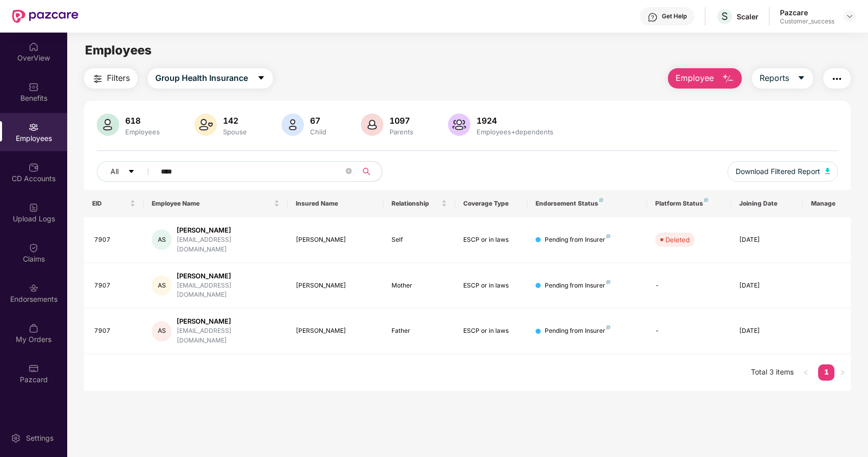 The width and height of the screenshot is (868, 457). I want to click on div: 1924, so click(514, 121).